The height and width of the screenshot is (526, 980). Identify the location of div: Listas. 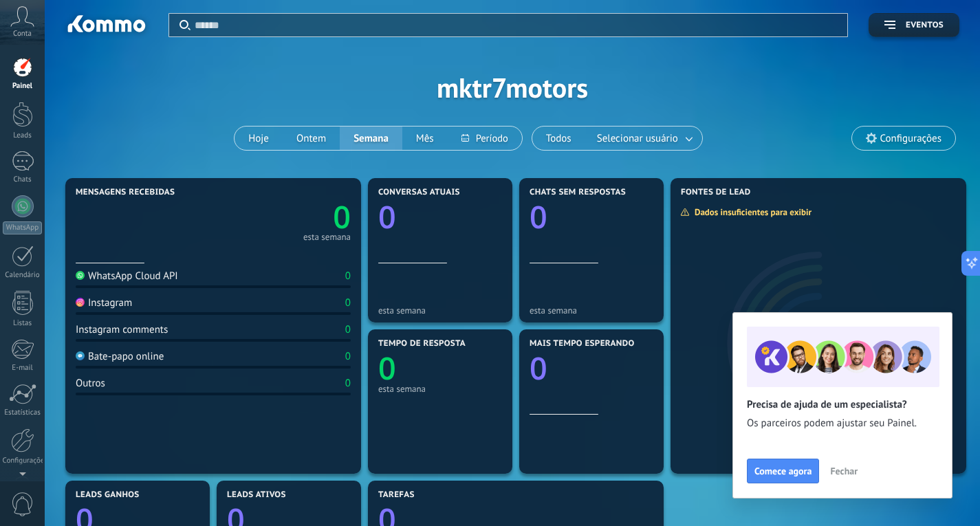
(22, 323).